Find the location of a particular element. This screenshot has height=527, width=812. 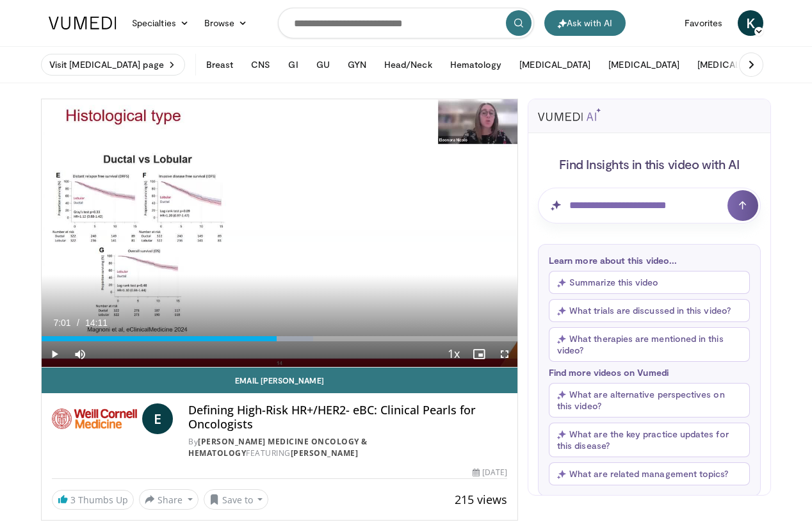

img: VuMedi Logo is located at coordinates (82, 23).